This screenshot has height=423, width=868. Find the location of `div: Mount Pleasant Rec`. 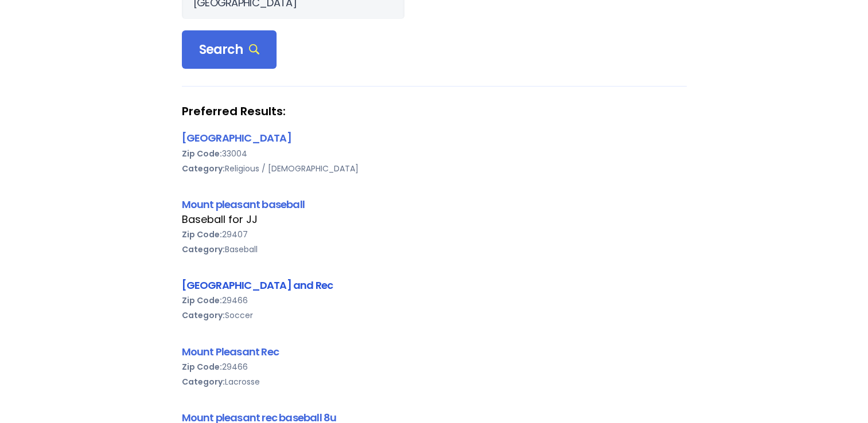

div: Mount Pleasant Rec is located at coordinates (434, 351).